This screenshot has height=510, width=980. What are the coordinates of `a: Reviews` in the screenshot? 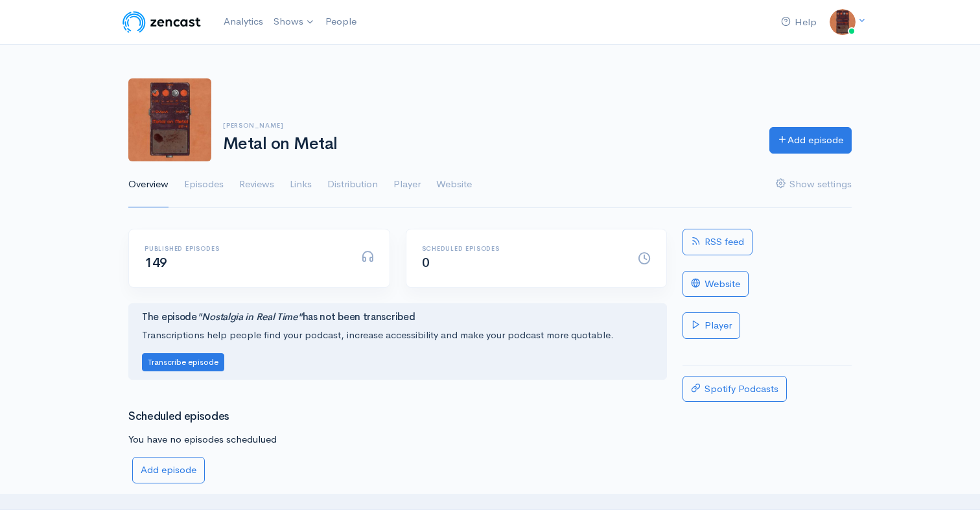 It's located at (257, 184).